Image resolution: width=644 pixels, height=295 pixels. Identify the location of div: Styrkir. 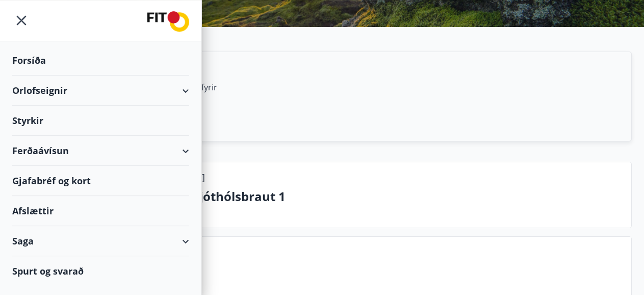
(100, 120).